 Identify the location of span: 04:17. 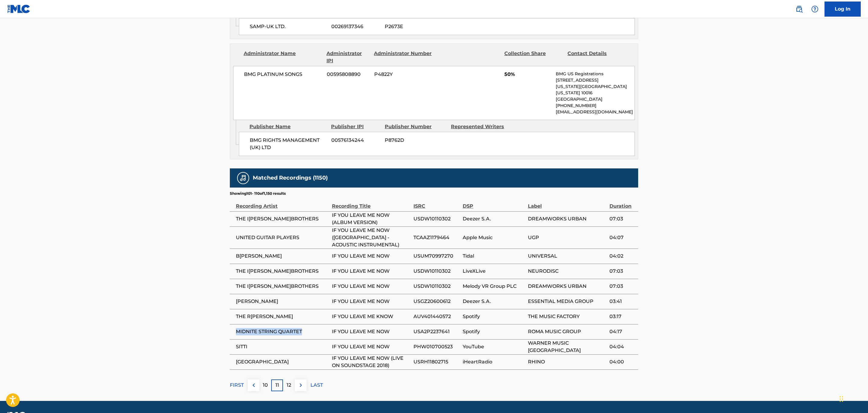
(622, 332).